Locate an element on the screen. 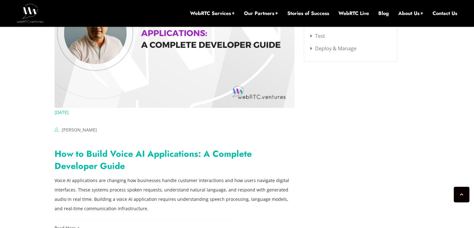 This screenshot has height=228, width=474. p: Voice AI applications are changing how businesses handle customer interactions and how users navi... is located at coordinates (175, 194).